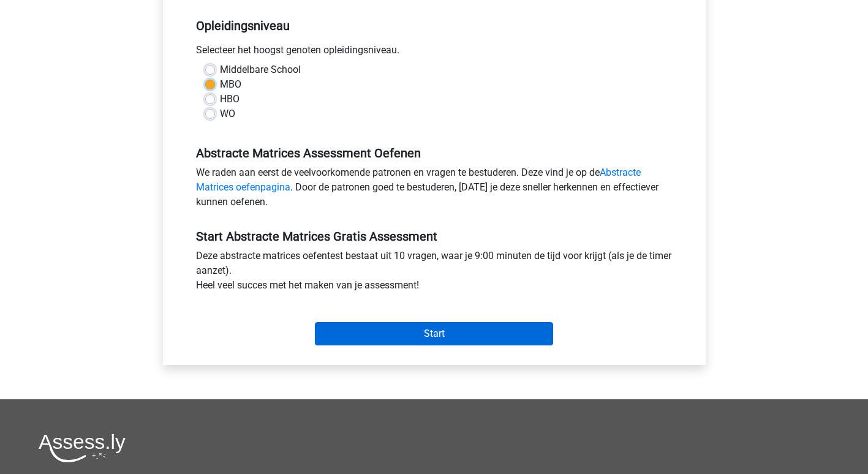 The height and width of the screenshot is (474, 868). I want to click on h5: Abstracte Matrices Assessment Oefenen, so click(434, 154).